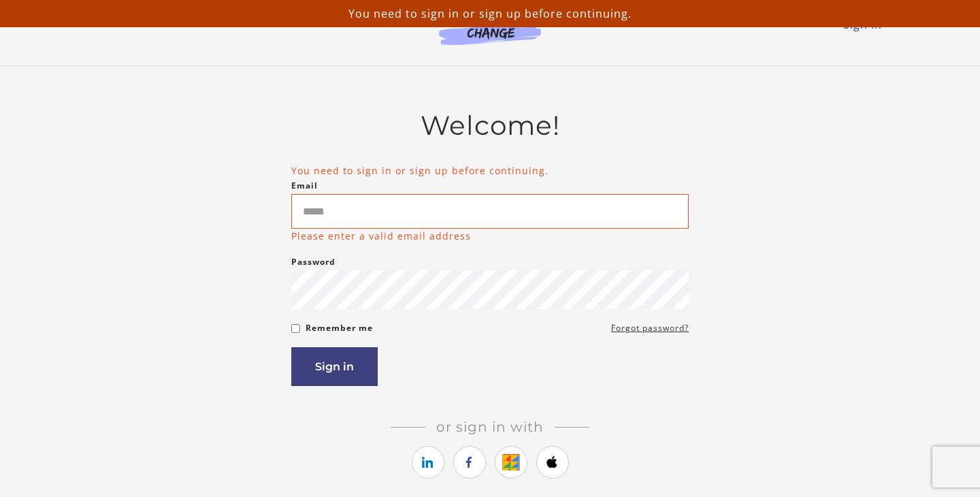  I want to click on button: Sign in, so click(334, 366).